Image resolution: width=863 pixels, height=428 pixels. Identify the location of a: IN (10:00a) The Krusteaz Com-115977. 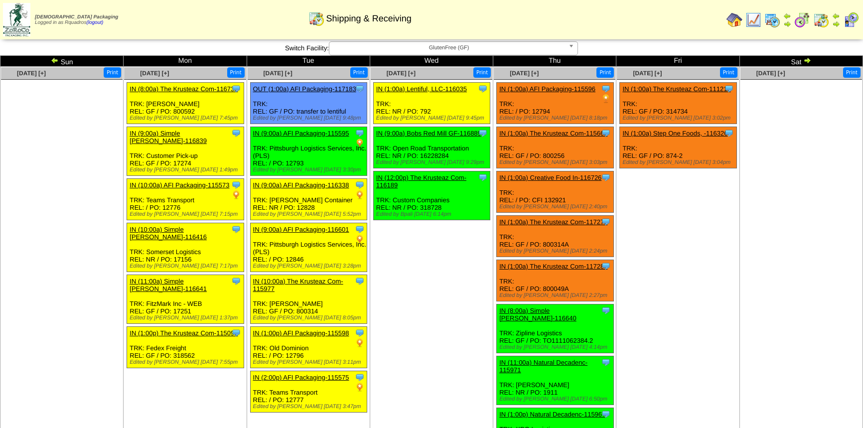
(298, 285).